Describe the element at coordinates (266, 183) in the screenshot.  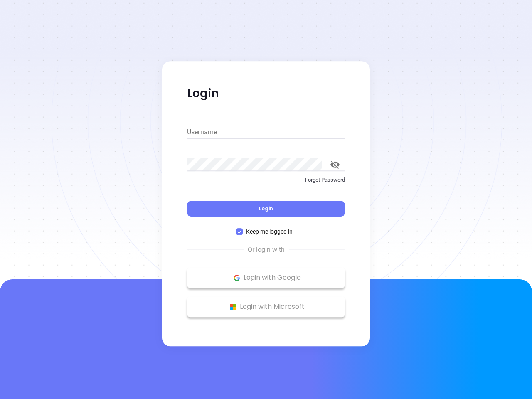
I see `a: Forgot Password` at that location.